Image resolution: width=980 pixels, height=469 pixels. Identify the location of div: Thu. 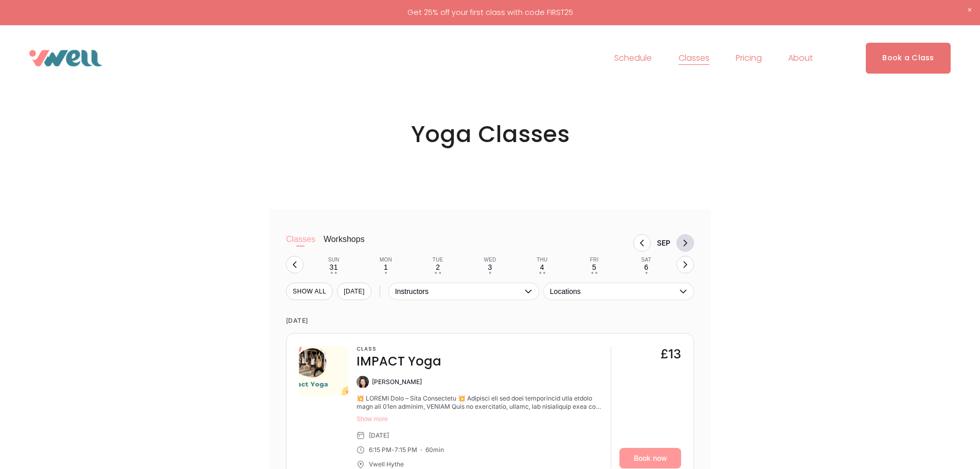
(542, 260).